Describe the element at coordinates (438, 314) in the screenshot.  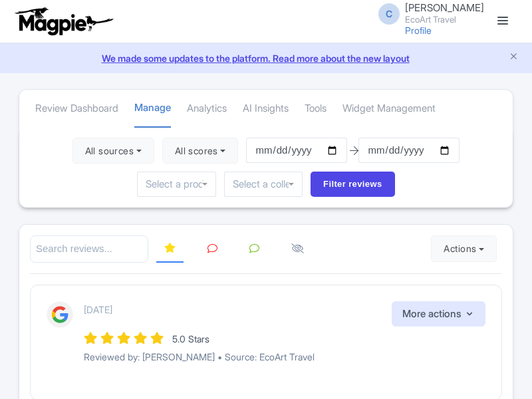
I see `button: More actions` at that location.